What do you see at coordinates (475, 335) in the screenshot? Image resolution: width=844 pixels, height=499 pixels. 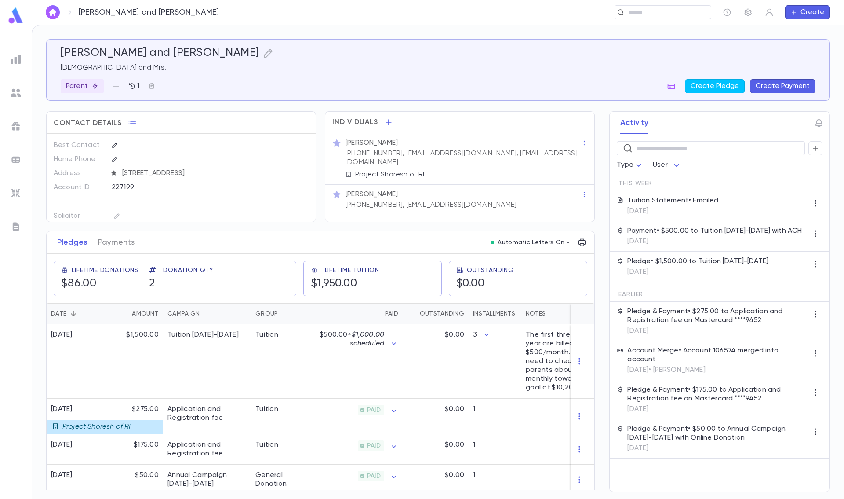 I see `p: 3` at bounding box center [475, 335].